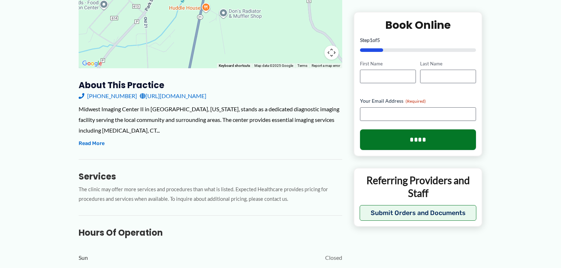 This screenshot has width=561, height=268. What do you see at coordinates (326, 65) in the screenshot?
I see `a: Report a map error` at bounding box center [326, 65].